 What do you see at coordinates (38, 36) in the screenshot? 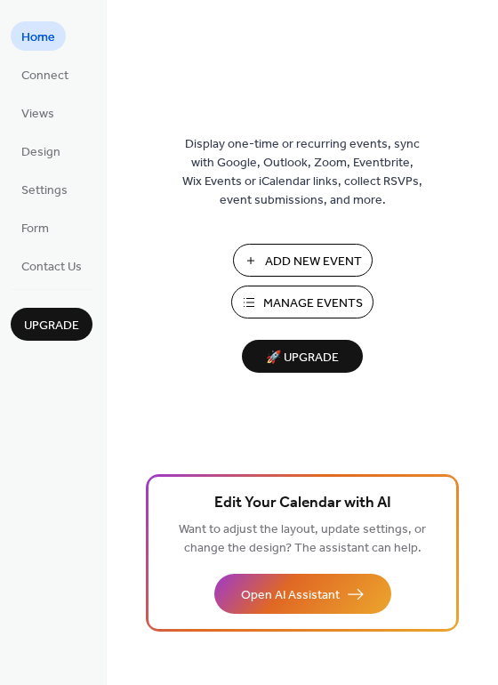
I see `a: Home` at bounding box center [38, 36].